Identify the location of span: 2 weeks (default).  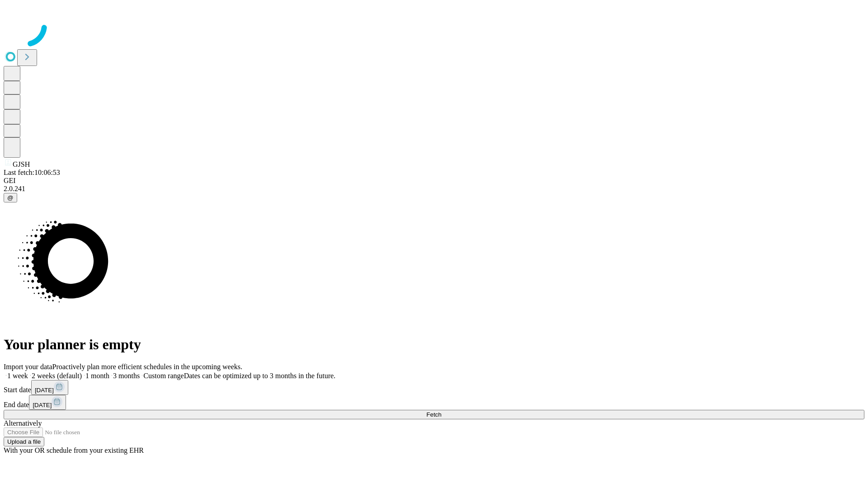
(57, 376).